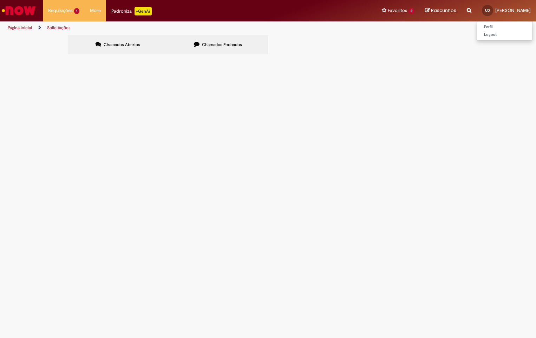  What do you see at coordinates (178, 28) in the screenshot?
I see `ul: Trilhas de página` at bounding box center [178, 28].